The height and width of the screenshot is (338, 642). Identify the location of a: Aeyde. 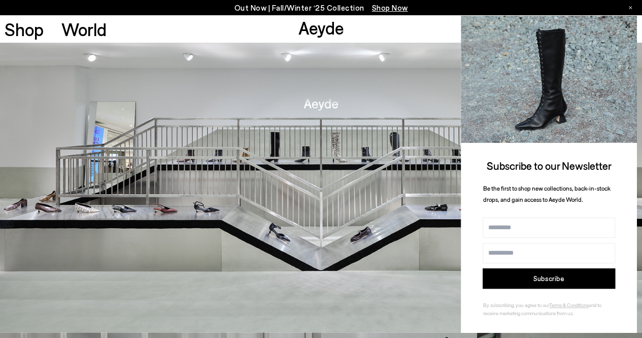
(321, 27).